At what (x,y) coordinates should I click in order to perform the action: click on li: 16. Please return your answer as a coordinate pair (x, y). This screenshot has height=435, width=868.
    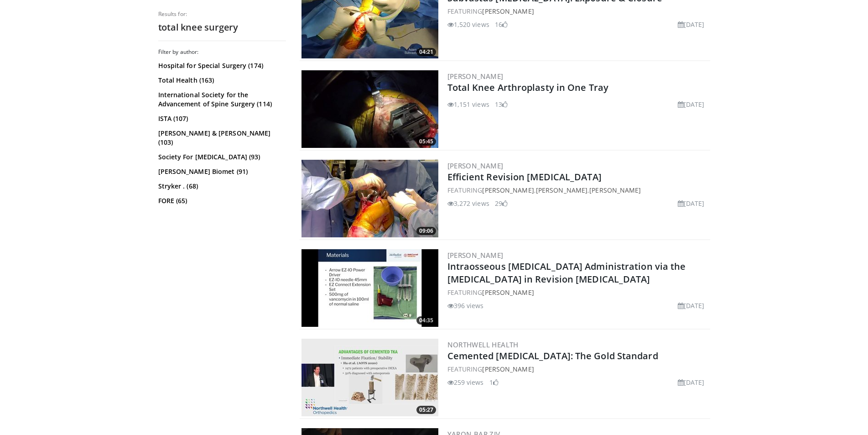
    Looking at the image, I should click on (501, 24).